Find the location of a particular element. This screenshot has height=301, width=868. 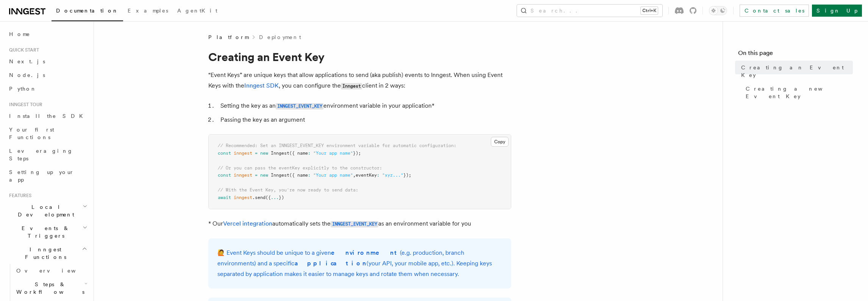

a: Sign Up is located at coordinates (836, 11).